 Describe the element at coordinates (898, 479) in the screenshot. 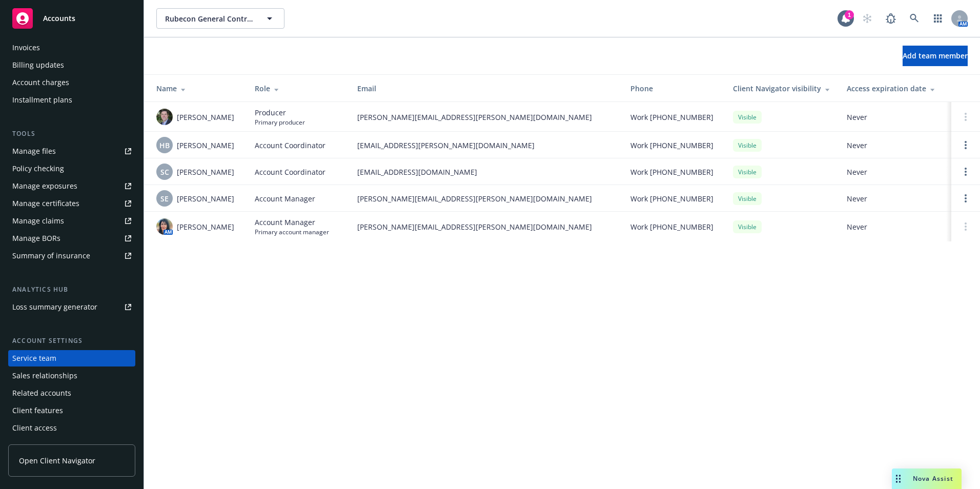

I see `div: Drag to move` at that location.